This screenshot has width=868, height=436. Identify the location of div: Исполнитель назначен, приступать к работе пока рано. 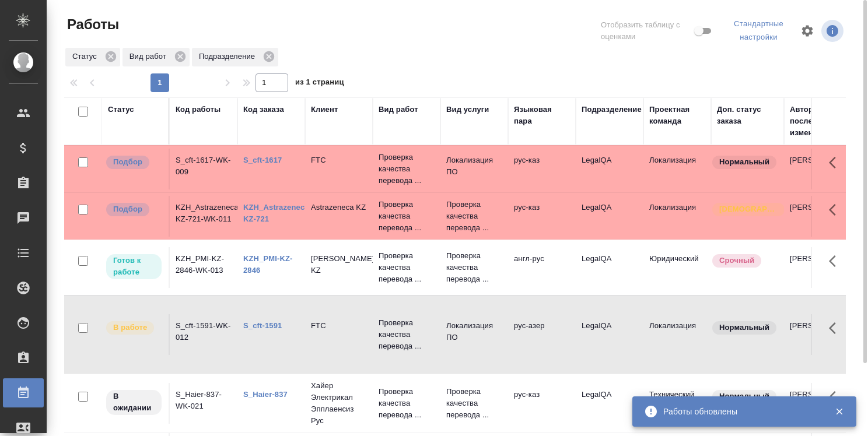
(133, 403).